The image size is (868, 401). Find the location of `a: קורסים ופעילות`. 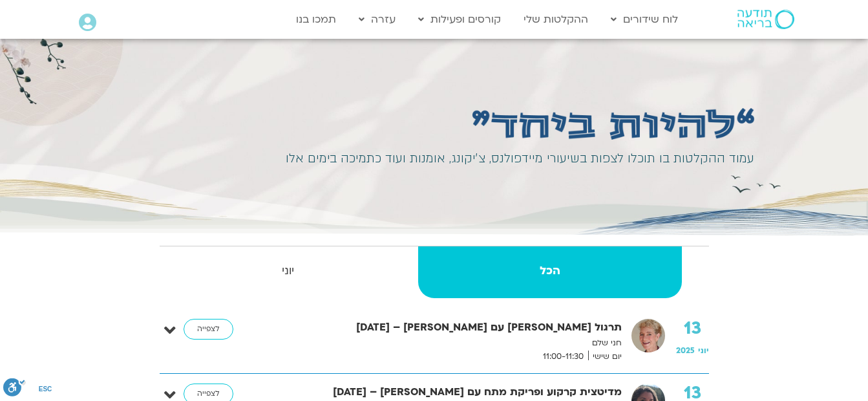

a: קורסים ופעילות is located at coordinates (459, 19).